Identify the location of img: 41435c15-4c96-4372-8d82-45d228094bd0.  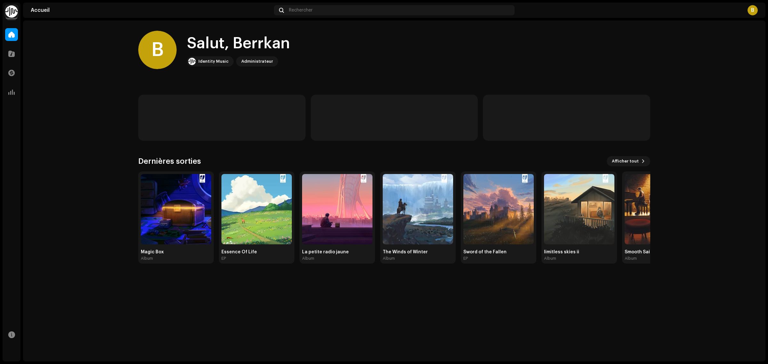
(257, 209).